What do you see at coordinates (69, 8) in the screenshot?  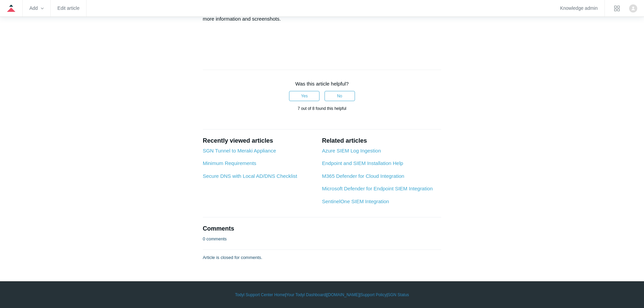 I see `a: Edit article` at bounding box center [69, 8].